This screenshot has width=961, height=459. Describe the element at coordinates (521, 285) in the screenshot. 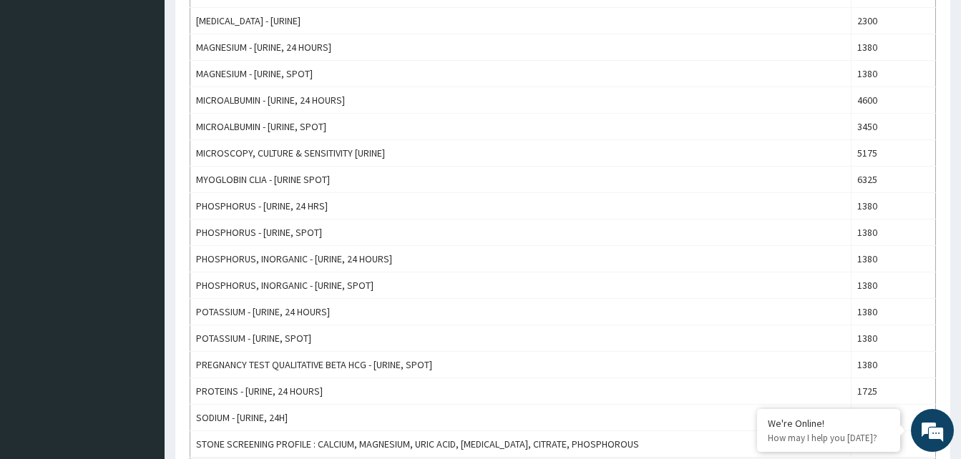

I see `td: PHOSPHORUS, INORGANIC - [URINE, SPOT]` at that location.